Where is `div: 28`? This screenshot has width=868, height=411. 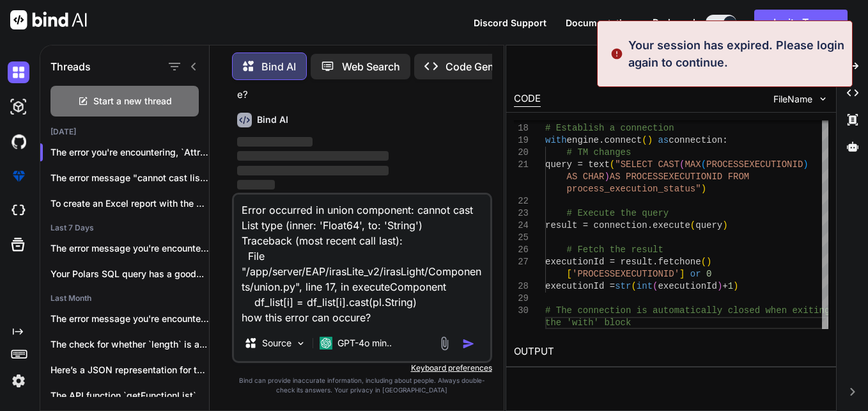
div: 28 is located at coordinates (521, 286).